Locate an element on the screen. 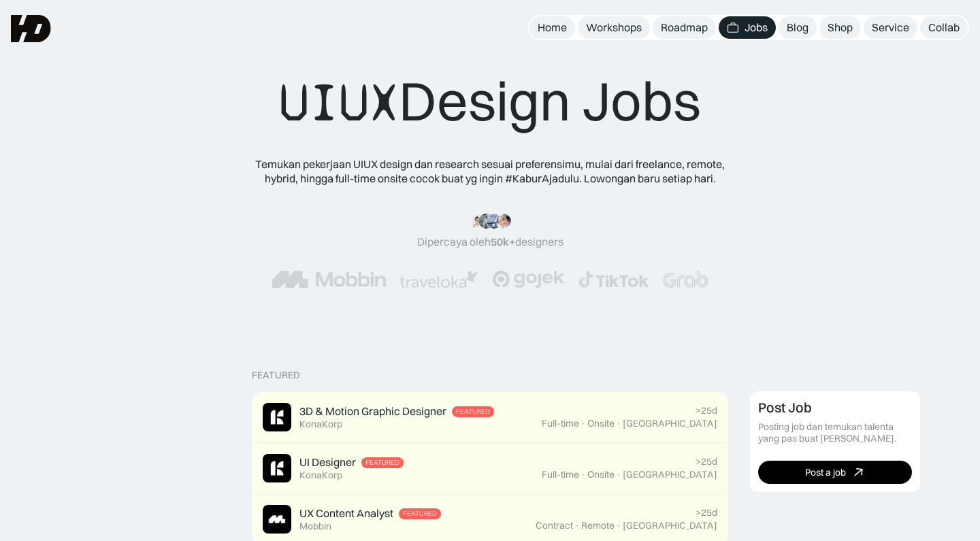 The width and height of the screenshot is (980, 541). div: Shop is located at coordinates (840, 27).